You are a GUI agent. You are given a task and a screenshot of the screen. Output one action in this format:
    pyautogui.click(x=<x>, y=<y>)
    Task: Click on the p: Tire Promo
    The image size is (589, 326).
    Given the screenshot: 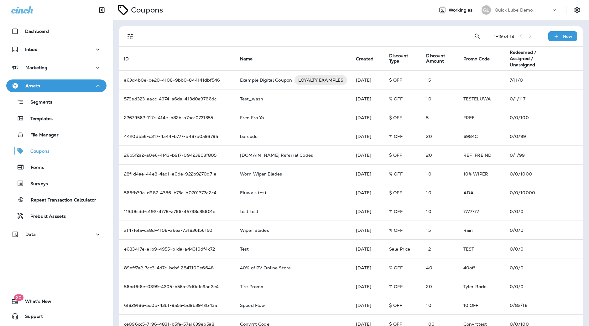 What is the action you would take?
    pyautogui.click(x=252, y=287)
    